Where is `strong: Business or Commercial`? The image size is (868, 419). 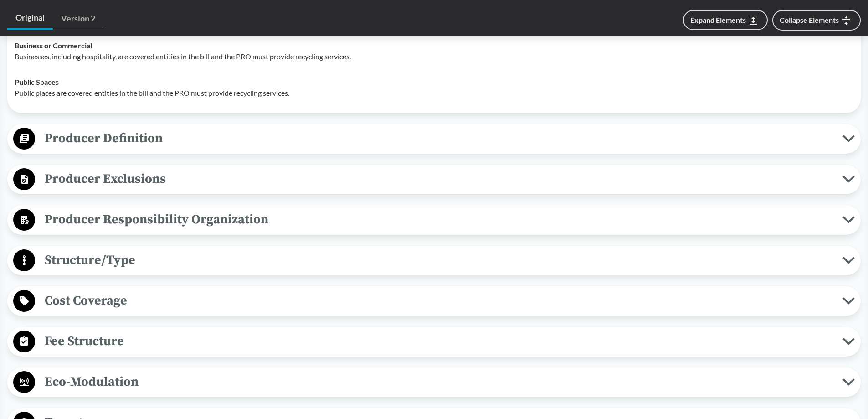
strong: Business or Commercial is located at coordinates (53, 45).